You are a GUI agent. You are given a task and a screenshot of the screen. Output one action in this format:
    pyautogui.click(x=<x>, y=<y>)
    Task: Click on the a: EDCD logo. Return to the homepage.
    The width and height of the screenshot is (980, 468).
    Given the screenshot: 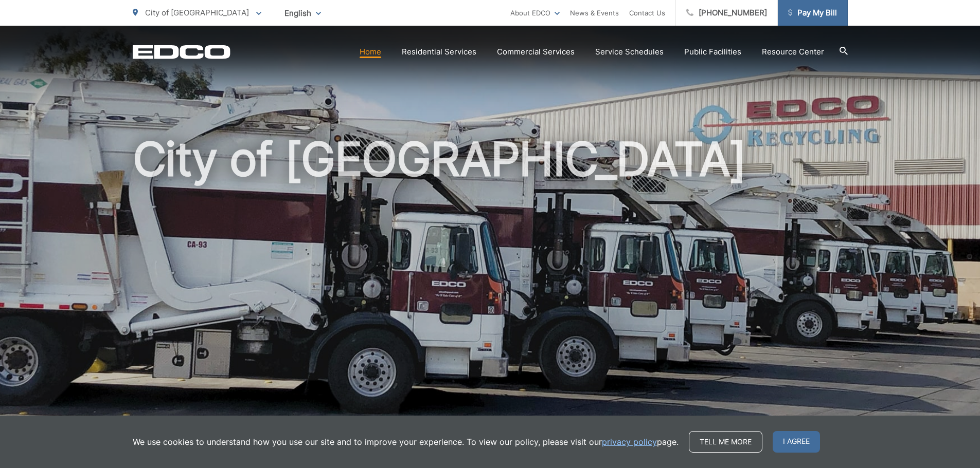 What is the action you would take?
    pyautogui.click(x=182, y=52)
    